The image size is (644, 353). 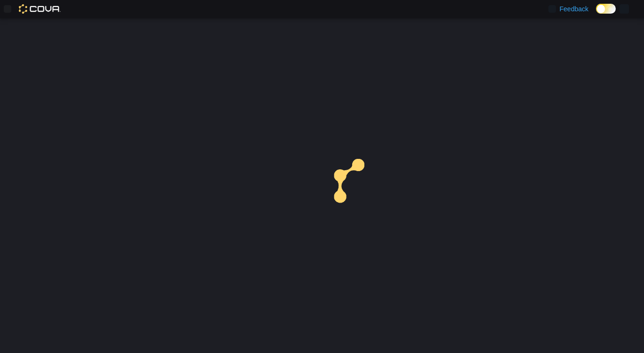 What do you see at coordinates (606, 9) in the screenshot?
I see `input: Dark Mode` at bounding box center [606, 9].